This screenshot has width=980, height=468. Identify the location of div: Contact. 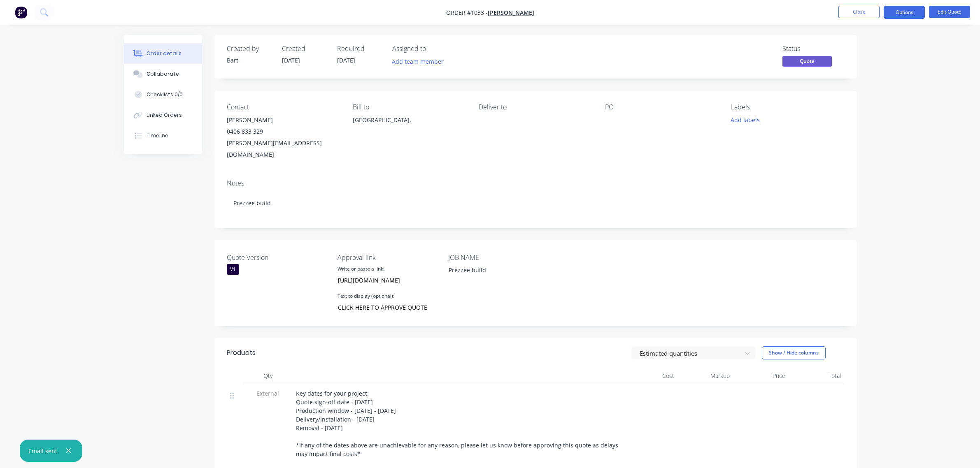
(283, 107).